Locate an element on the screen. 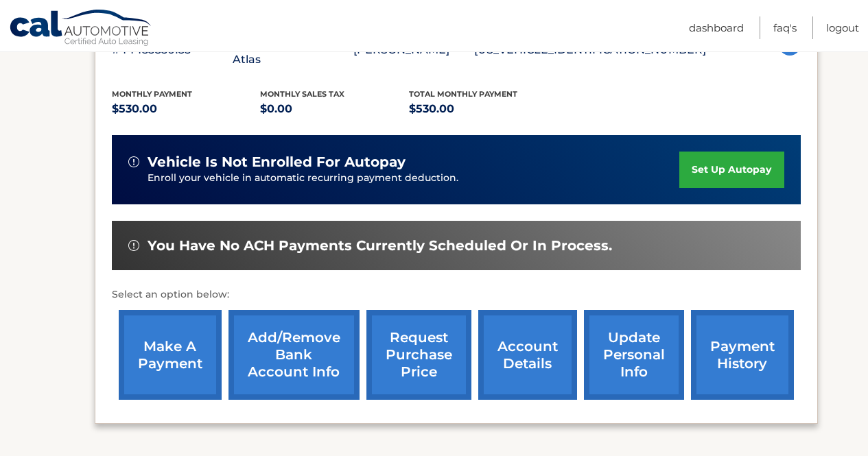  p: $0.00 is located at coordinates (334, 109).